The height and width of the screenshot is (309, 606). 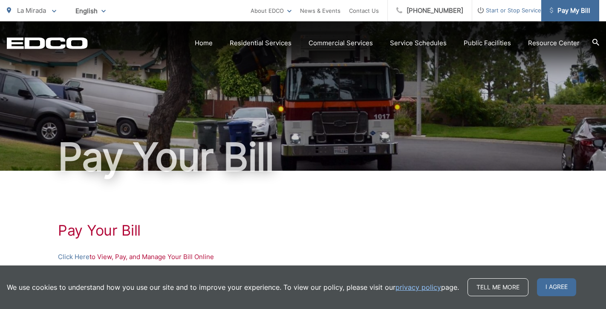 I want to click on a: Contact Us, so click(x=364, y=11).